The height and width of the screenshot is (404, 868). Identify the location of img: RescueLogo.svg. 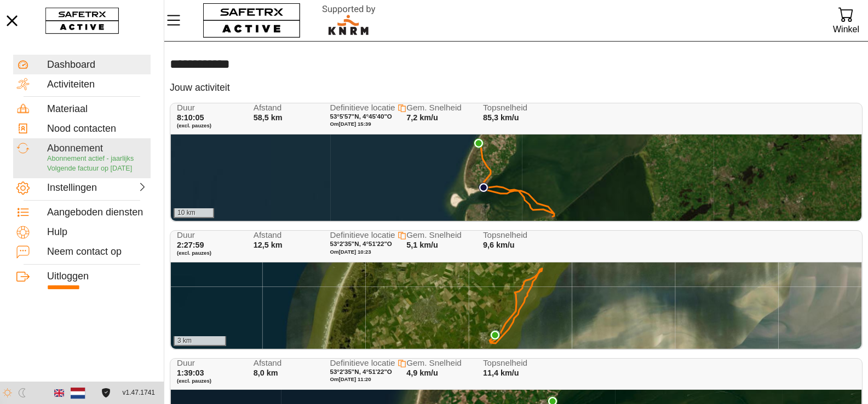
(349, 20).